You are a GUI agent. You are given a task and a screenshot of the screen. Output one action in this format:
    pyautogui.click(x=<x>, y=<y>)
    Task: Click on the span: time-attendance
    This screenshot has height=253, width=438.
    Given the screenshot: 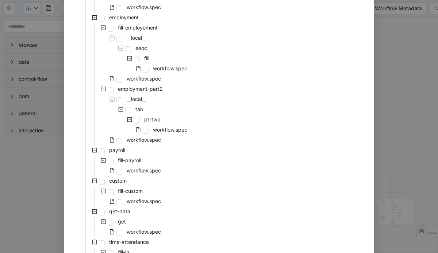 What is the action you would take?
    pyautogui.click(x=129, y=242)
    